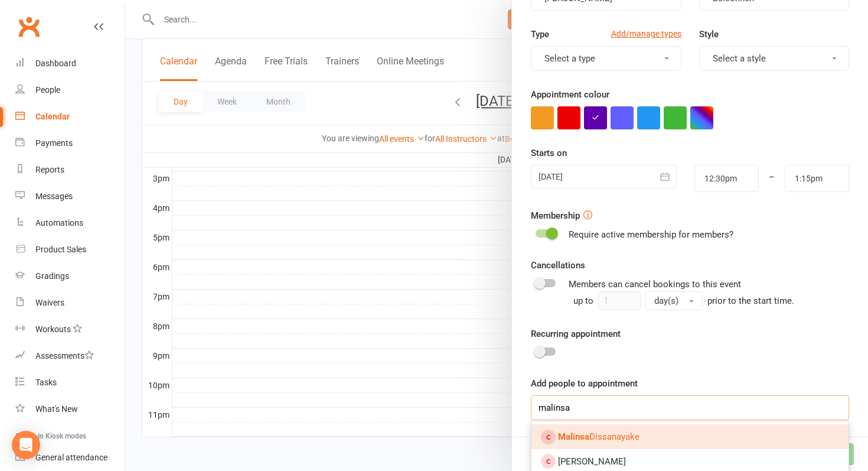 The height and width of the screenshot is (471, 868). Describe the element at coordinates (57, 409) in the screenshot. I see `div: What's New` at that location.